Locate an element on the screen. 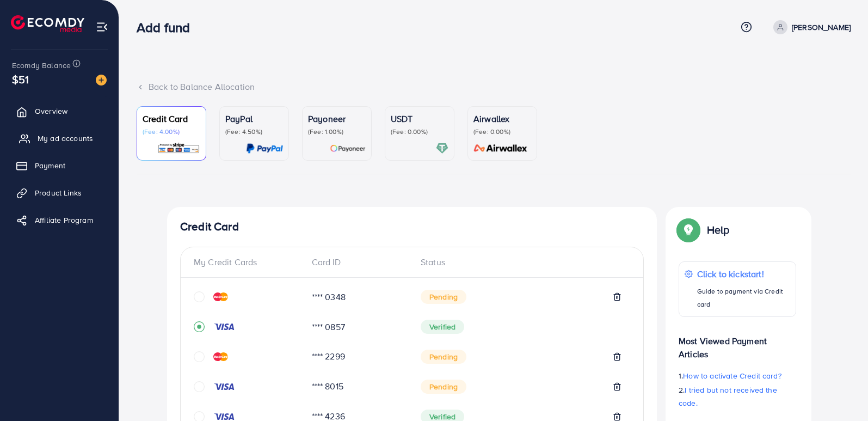 The image size is (868, 421). a: Overview is located at coordinates (59, 111).